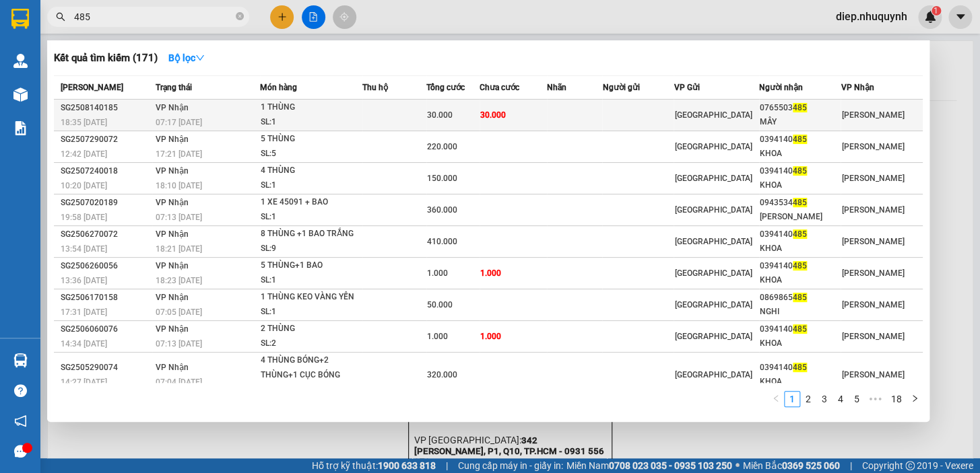 The height and width of the screenshot is (473, 980). Describe the element at coordinates (799, 297) in the screenshot. I see `div: 0869865` at that location.